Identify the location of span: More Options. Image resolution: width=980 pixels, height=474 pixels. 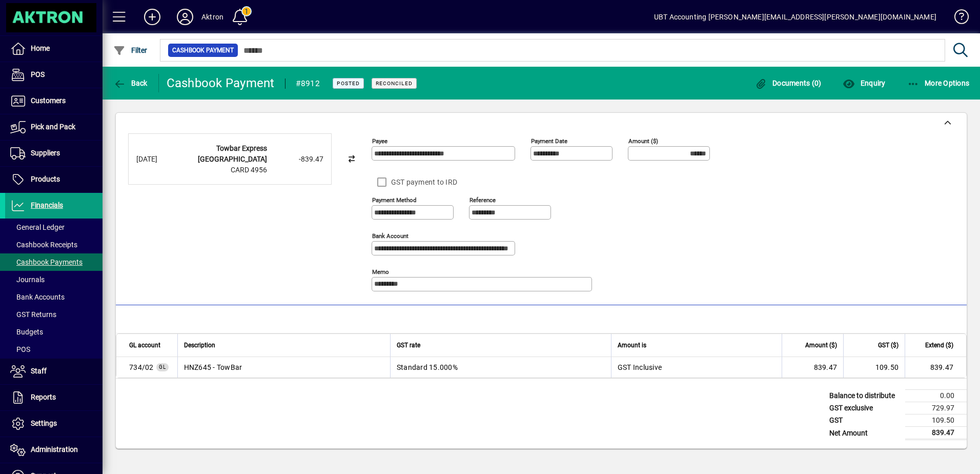
(938, 83).